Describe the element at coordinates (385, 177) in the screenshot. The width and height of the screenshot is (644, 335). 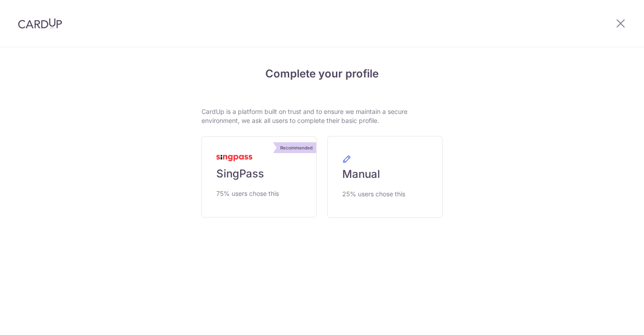
I see `a: Manual 25% users chose this` at that location.